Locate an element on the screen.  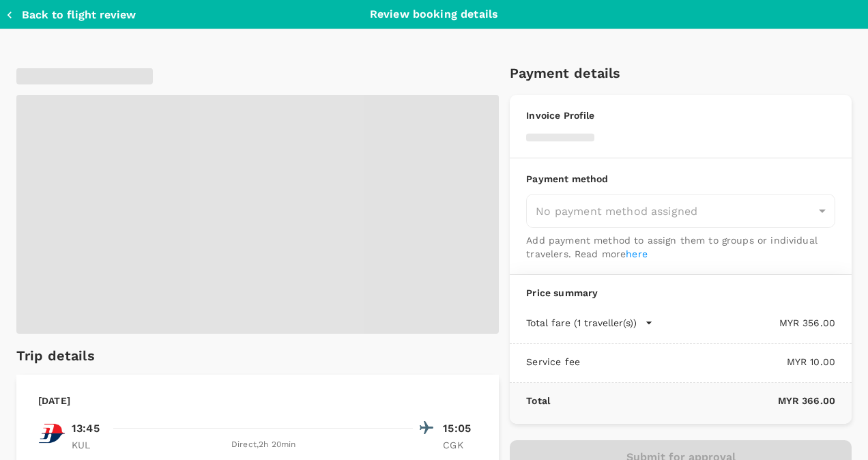
p: Invoice Profile is located at coordinates (681, 115).